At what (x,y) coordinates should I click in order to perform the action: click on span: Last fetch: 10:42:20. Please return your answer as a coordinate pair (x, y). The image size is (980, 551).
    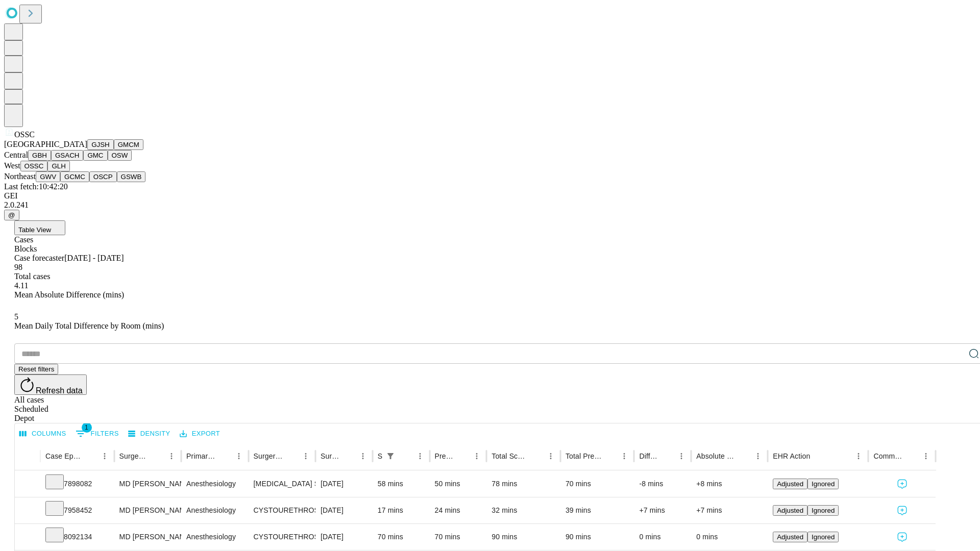
    Looking at the image, I should click on (36, 186).